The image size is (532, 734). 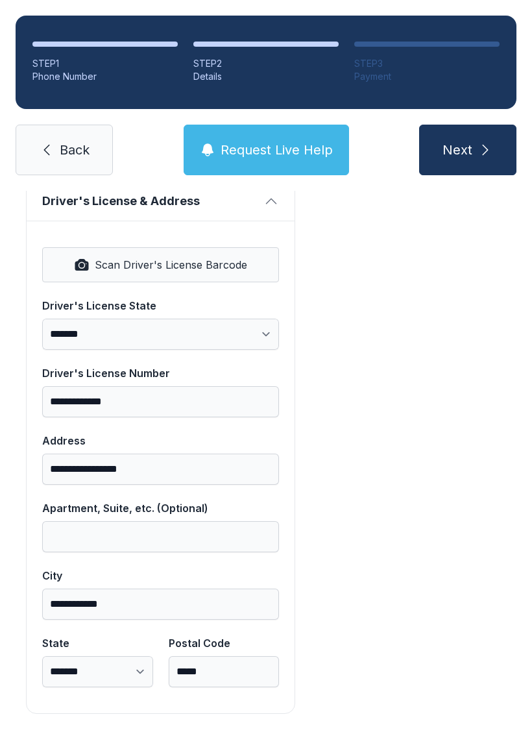 What do you see at coordinates (160, 402) in the screenshot?
I see `input: Driver's License Number` at bounding box center [160, 402].